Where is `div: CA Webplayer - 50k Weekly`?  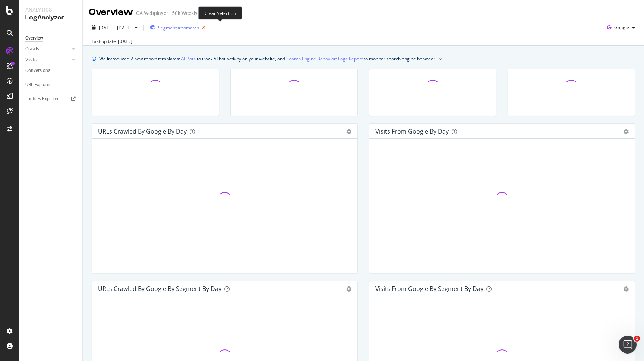
div: CA Webplayer - 50k Weekly is located at coordinates (167, 13).